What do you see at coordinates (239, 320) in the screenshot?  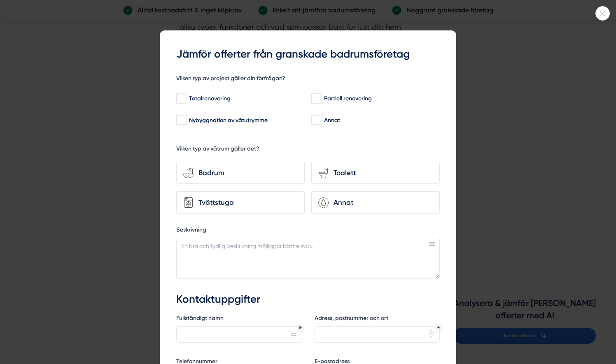 I see `label: Fullständigt namn` at bounding box center [239, 320].